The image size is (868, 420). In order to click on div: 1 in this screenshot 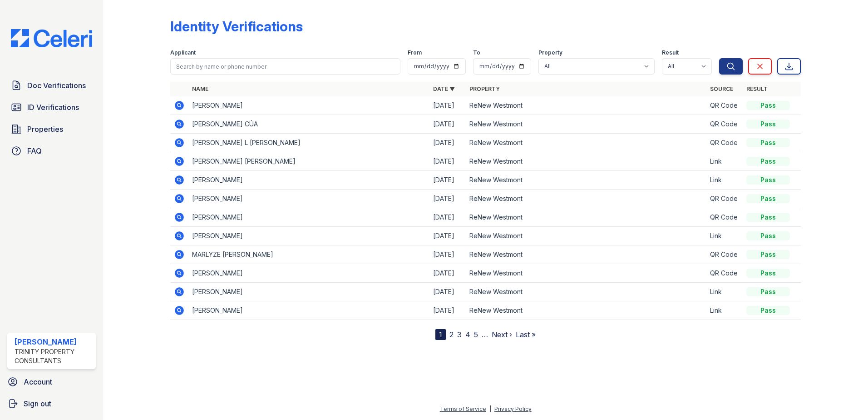, I will do `click(440, 334)`.